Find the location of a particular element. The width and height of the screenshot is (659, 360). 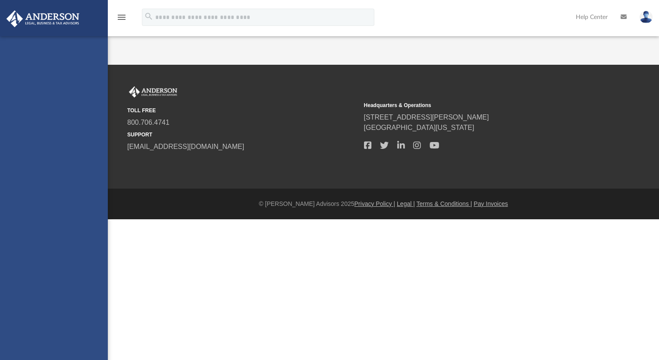

a: 800.706.4741 is located at coordinates (148, 122).